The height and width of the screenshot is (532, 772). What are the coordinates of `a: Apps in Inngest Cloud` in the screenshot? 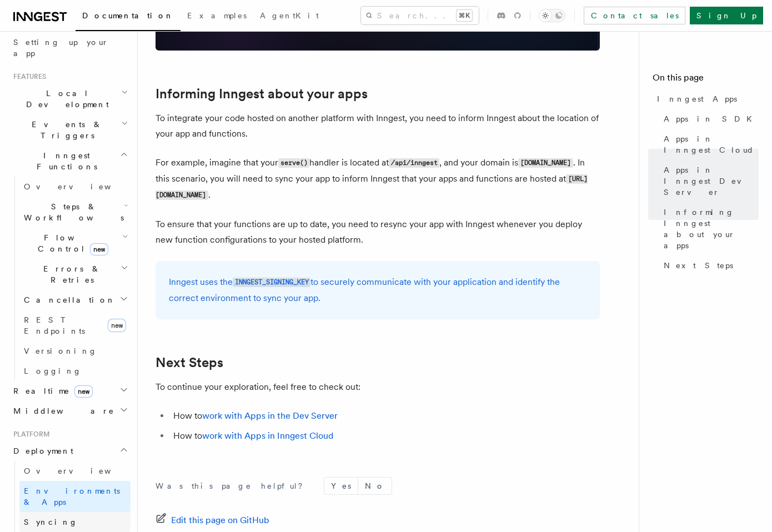 It's located at (709, 145).